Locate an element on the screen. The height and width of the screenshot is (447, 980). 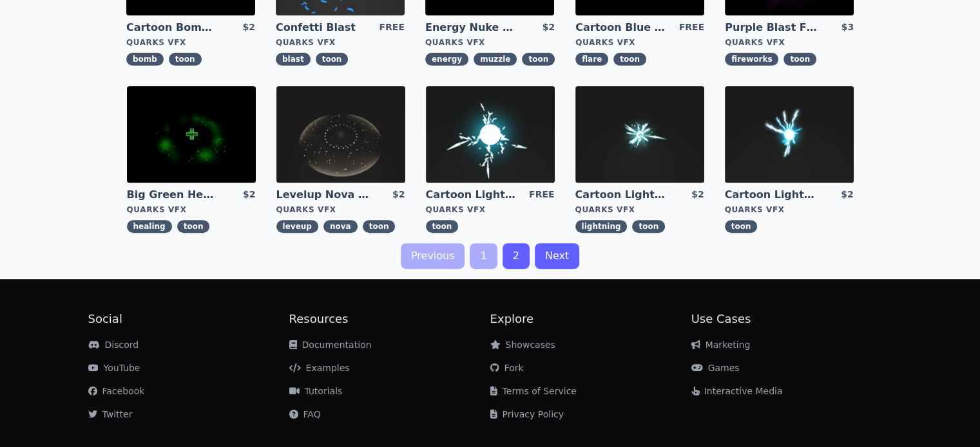
a: Interactive Media is located at coordinates (737, 391).